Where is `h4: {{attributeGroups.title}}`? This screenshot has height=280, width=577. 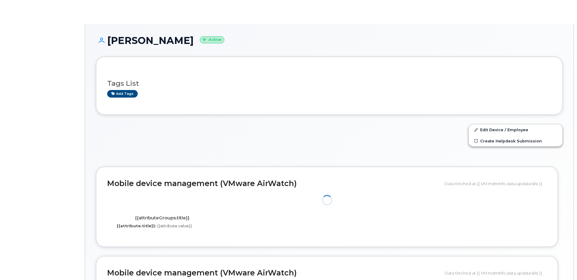
h4: {{attributeGroups.title}} is located at coordinates (162, 218).